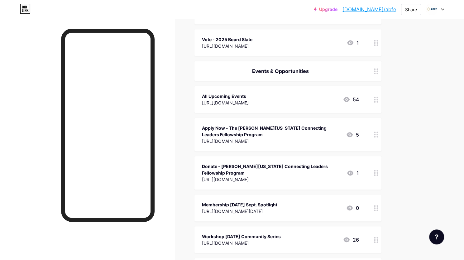  What do you see at coordinates (227, 39) in the screenshot?
I see `div: Vote - 2025 Board Slate` at bounding box center [227, 39].